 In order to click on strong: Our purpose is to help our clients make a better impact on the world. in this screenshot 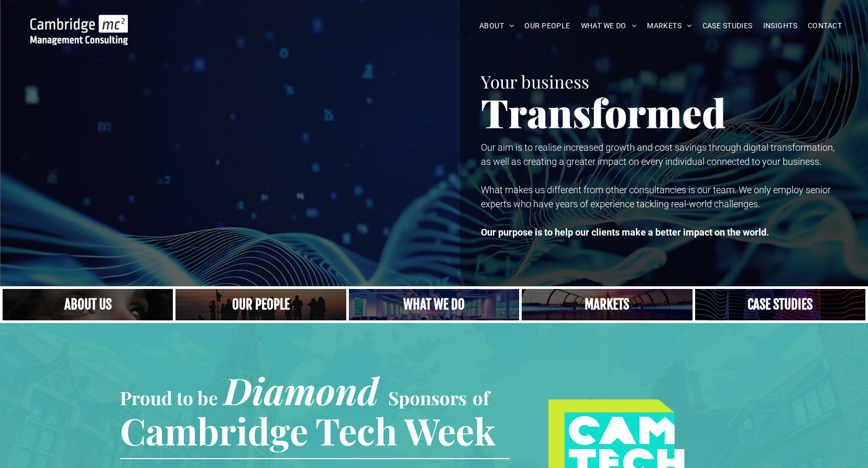, I will do `click(625, 232)`.